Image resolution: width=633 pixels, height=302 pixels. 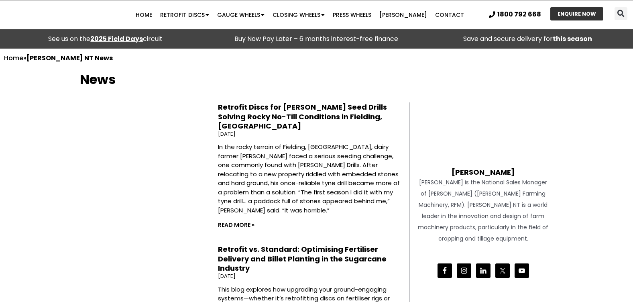 I want to click on a: Press Wheels, so click(x=352, y=15).